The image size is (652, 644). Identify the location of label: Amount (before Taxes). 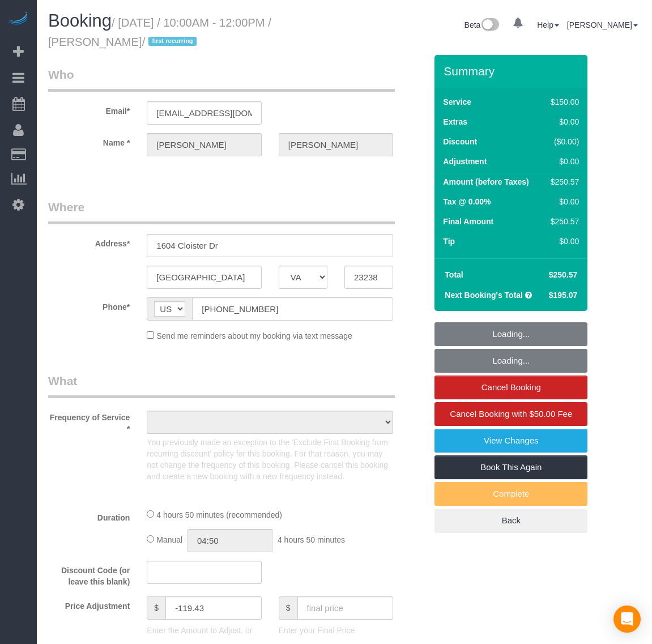
(485, 182).